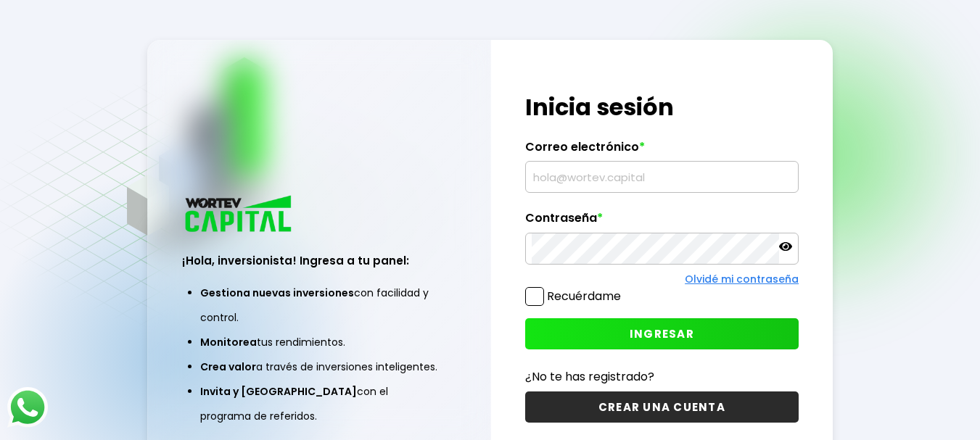 The height and width of the screenshot is (440, 980). Describe the element at coordinates (584, 296) in the screenshot. I see `label: Recuérdame` at that location.